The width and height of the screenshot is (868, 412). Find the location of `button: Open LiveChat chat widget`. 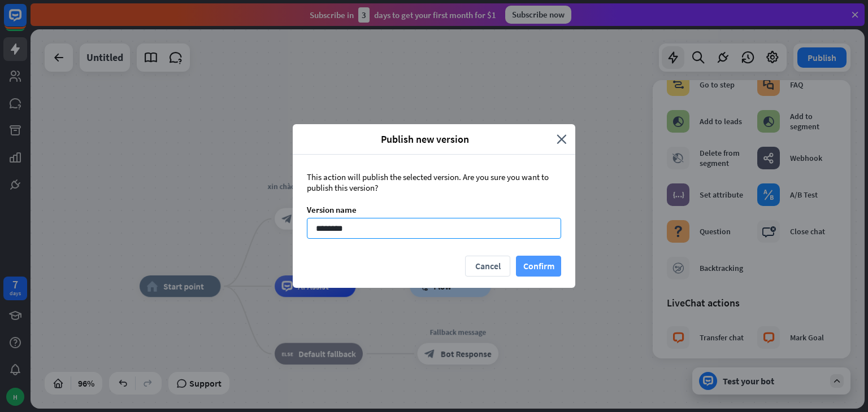

button: Open LiveChat chat widget is located at coordinates (26, 21).